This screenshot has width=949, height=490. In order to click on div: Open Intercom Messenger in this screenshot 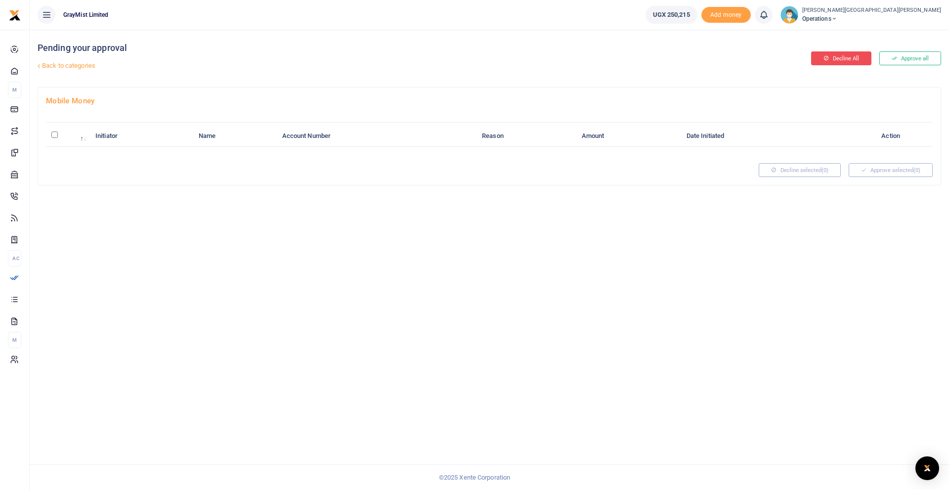, I will do `click(927, 468)`.